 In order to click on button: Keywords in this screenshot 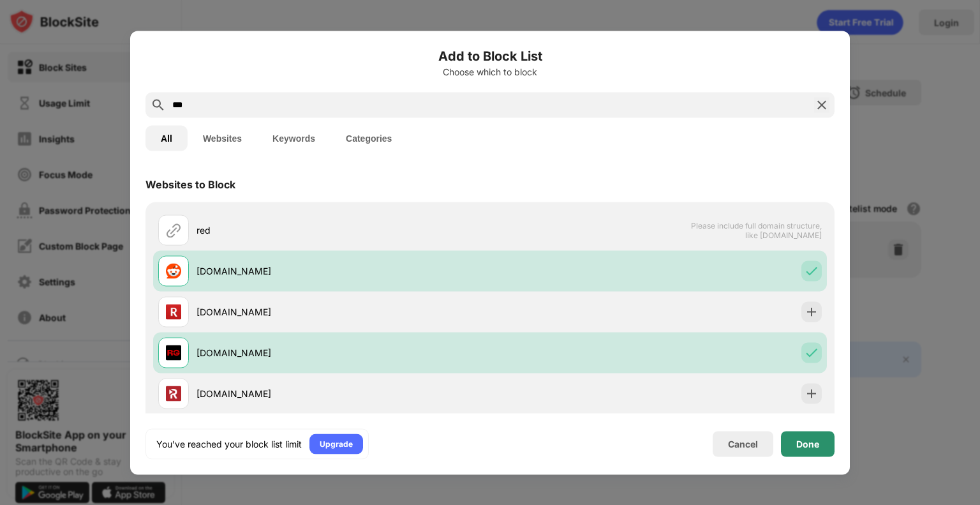, I will do `click(294, 138)`.